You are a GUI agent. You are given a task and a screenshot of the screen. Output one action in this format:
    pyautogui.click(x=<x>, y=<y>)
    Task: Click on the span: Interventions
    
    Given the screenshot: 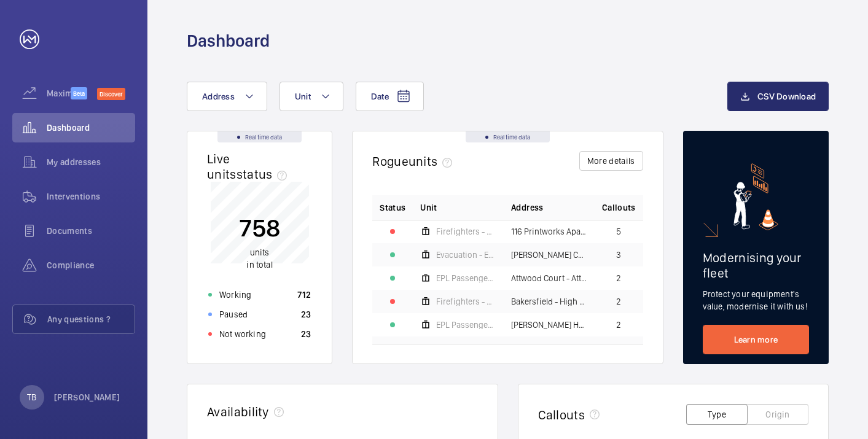 What is the action you would take?
    pyautogui.click(x=91, y=197)
    